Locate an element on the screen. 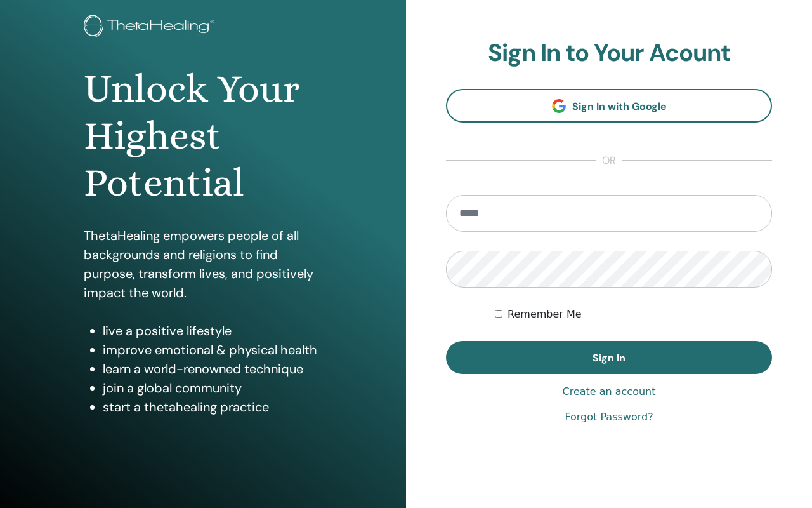  li: start a thetahealing practice is located at coordinates (212, 407).